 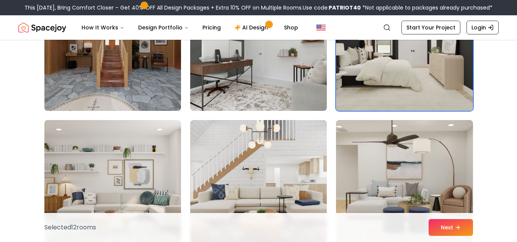 What do you see at coordinates (321, 28) in the screenshot?
I see `img: United States` at bounding box center [321, 28].